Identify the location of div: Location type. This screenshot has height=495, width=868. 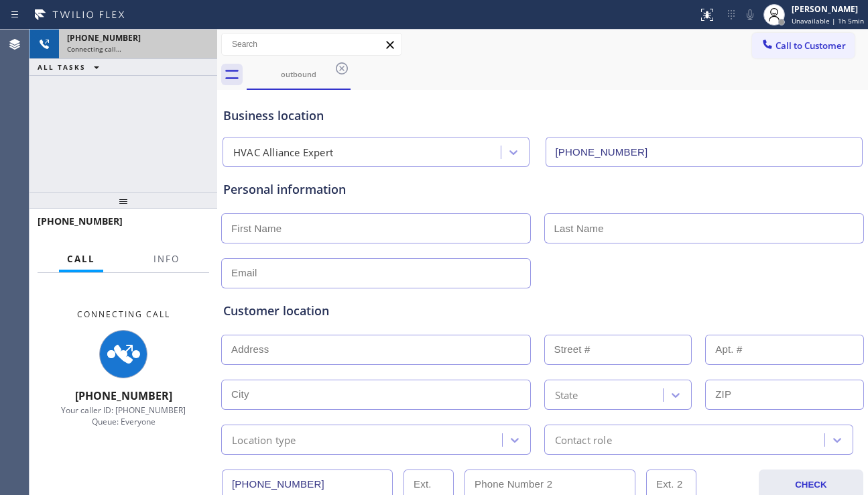
(264, 439).